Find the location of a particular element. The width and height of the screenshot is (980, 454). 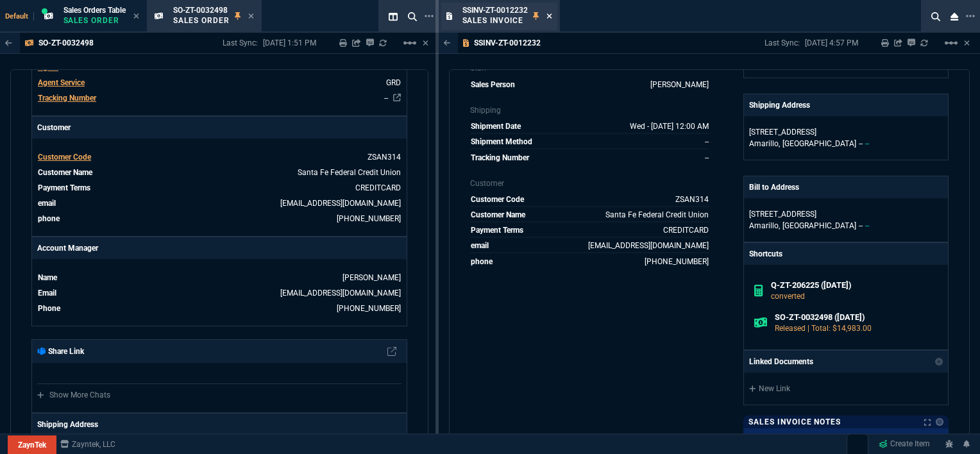

a: Show More Chats is located at coordinates (73, 395).